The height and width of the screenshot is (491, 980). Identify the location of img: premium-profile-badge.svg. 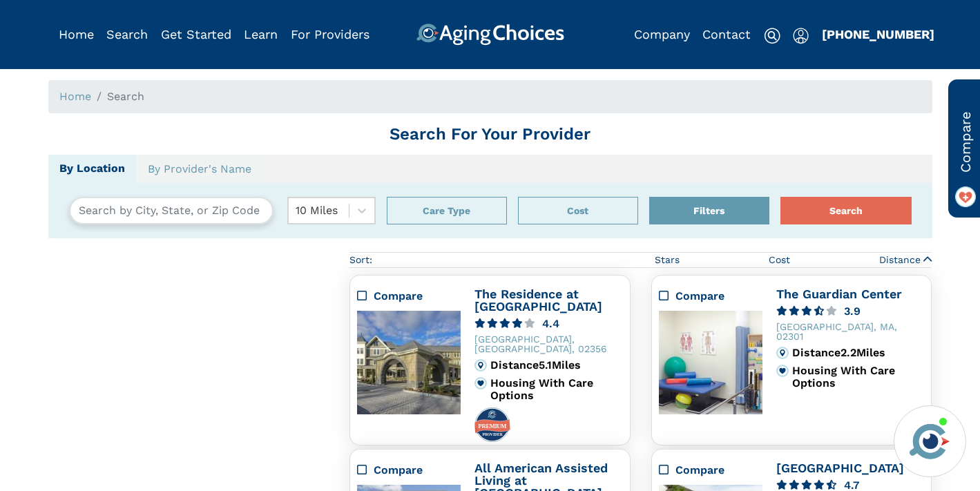
(492, 425).